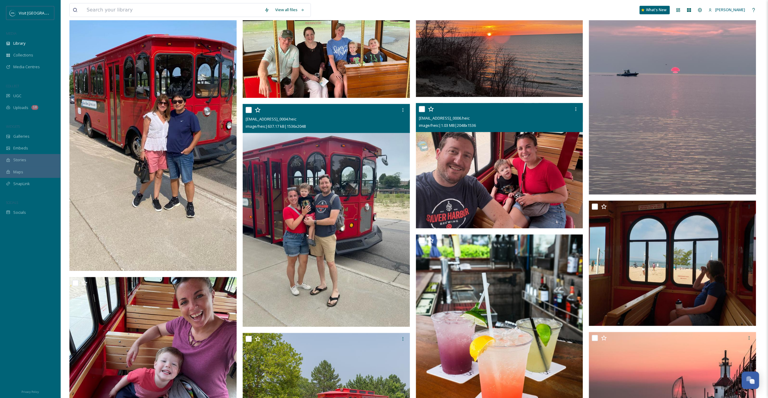  What do you see at coordinates (326, 215) in the screenshot?
I see `img: ext_1755911405.706201_Kaltzbar@gmail.com-IMG_0004.heic` at bounding box center [326, 215].